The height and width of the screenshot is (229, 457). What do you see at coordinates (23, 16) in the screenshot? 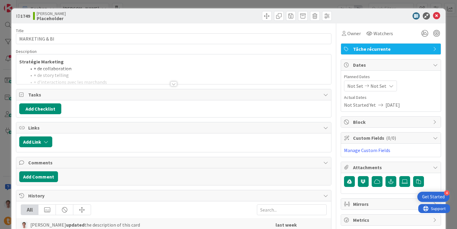
I see `span: ID` at bounding box center [23, 16].